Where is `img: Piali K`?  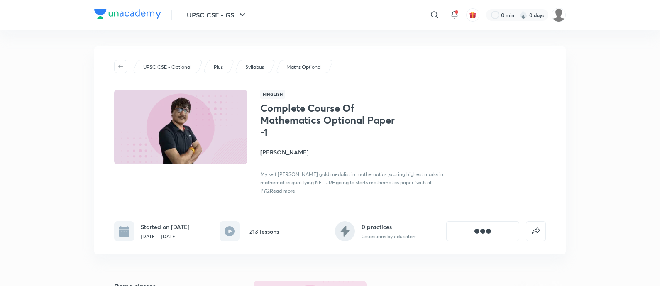
img: Piali K is located at coordinates (559, 15).